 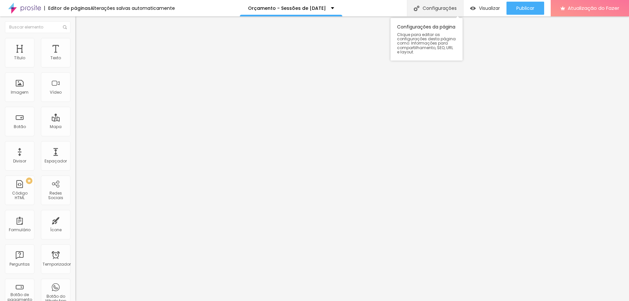 What do you see at coordinates (525, 8) in the screenshot?
I see `font: Publicar` at bounding box center [525, 8].